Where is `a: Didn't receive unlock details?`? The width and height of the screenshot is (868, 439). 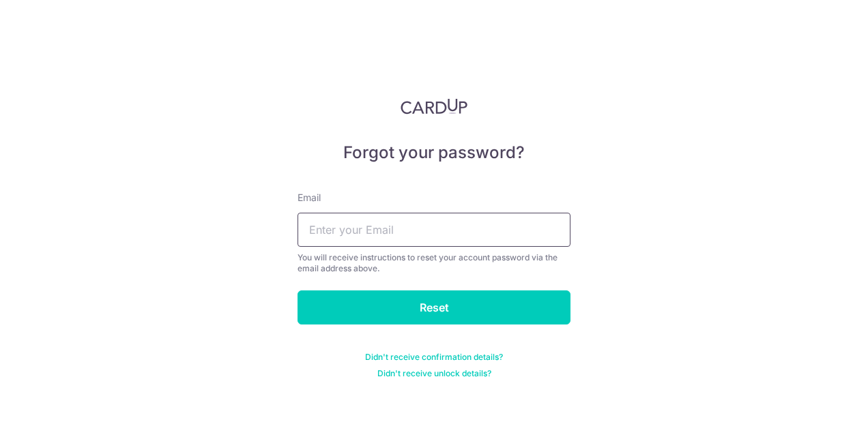 a: Didn't receive unlock details? is located at coordinates (434, 374).